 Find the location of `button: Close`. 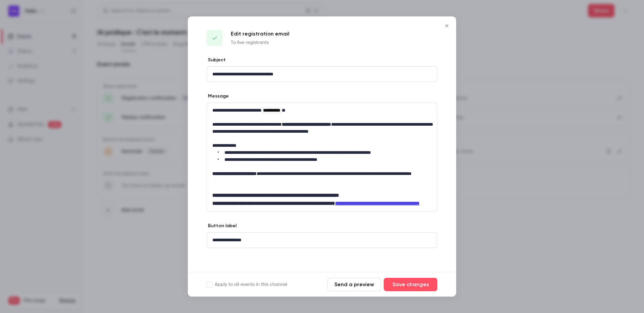

button: Close is located at coordinates (447, 26).